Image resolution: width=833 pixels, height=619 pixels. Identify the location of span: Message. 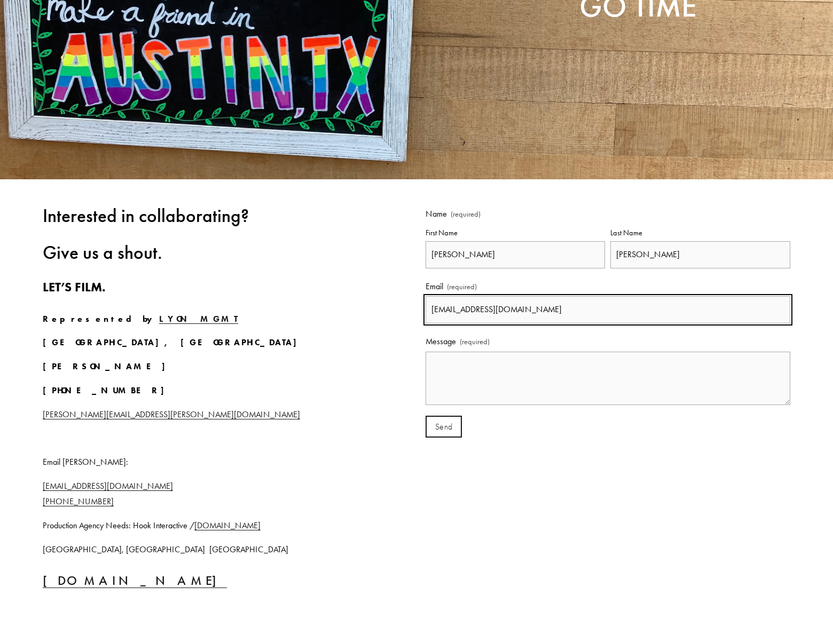
(440, 342).